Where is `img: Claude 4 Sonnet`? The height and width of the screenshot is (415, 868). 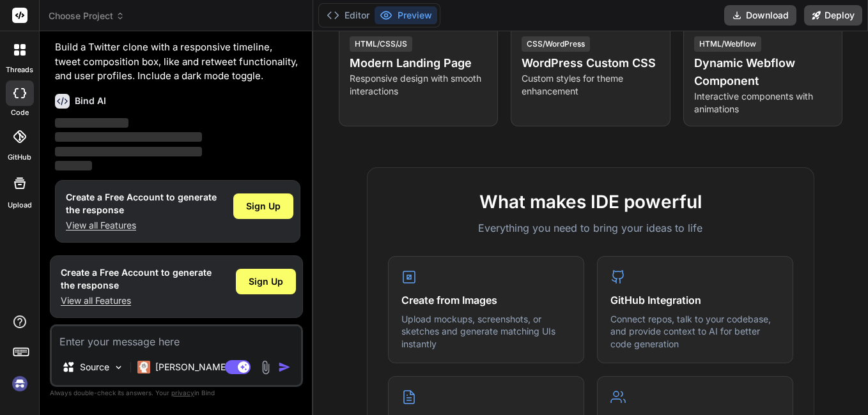 img: Claude 4 Sonnet is located at coordinates (144, 367).